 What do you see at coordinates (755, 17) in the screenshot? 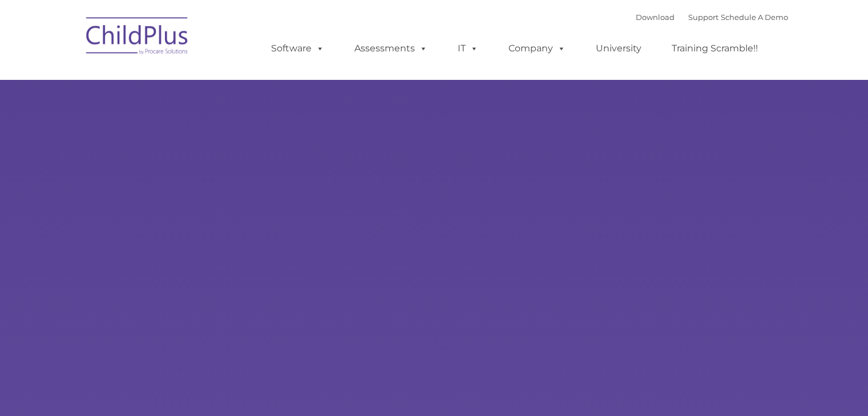
I see `a: Schedule A Demo` at bounding box center [755, 17].